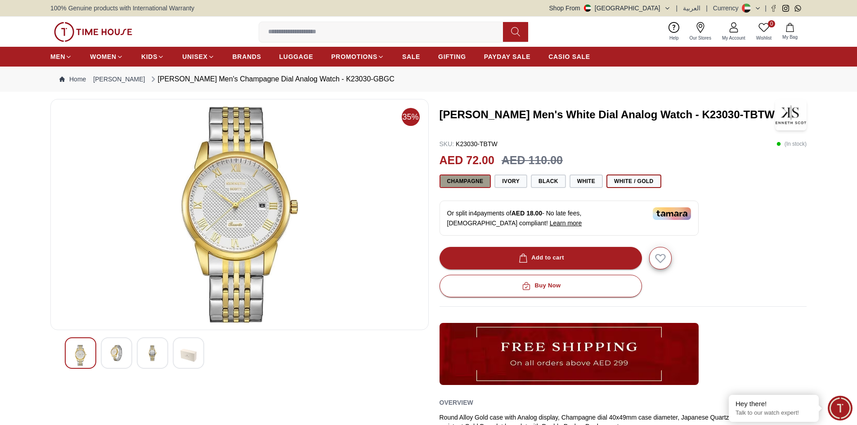  I want to click on span: UNISEX, so click(195, 57).